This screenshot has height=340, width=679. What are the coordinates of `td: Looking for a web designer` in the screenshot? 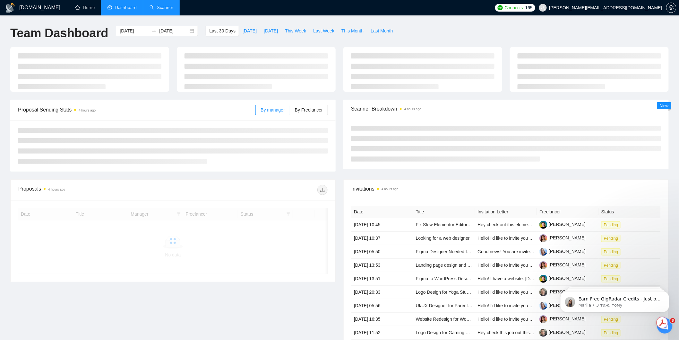 It's located at (444, 238).